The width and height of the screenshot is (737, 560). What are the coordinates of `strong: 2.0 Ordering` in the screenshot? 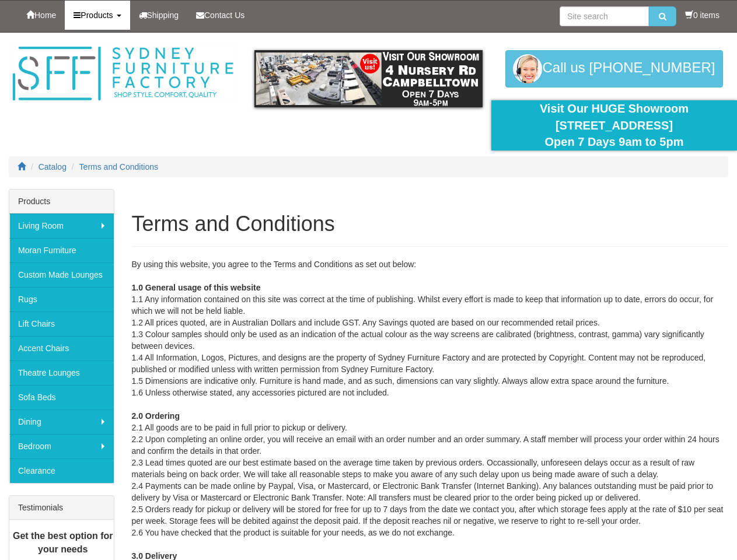 It's located at (156, 415).